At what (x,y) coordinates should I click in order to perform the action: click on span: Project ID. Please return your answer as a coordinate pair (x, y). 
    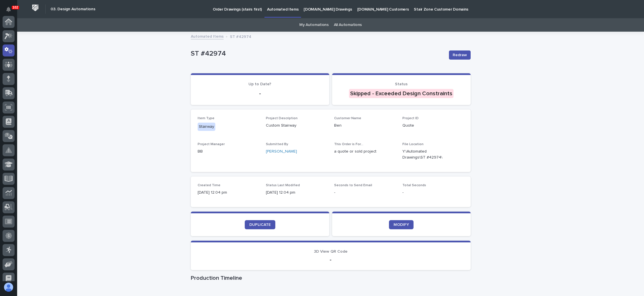
    Looking at the image, I should click on (410, 118).